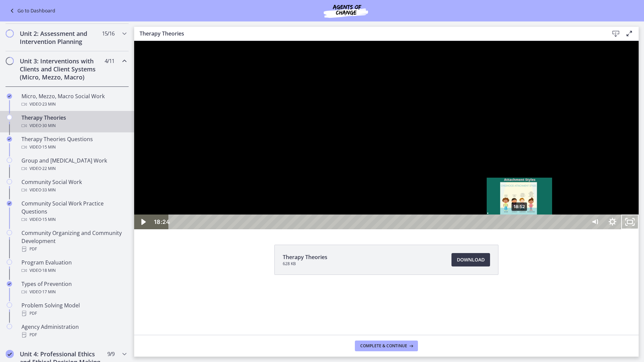  I want to click on img: Agents of Change, so click(346, 11).